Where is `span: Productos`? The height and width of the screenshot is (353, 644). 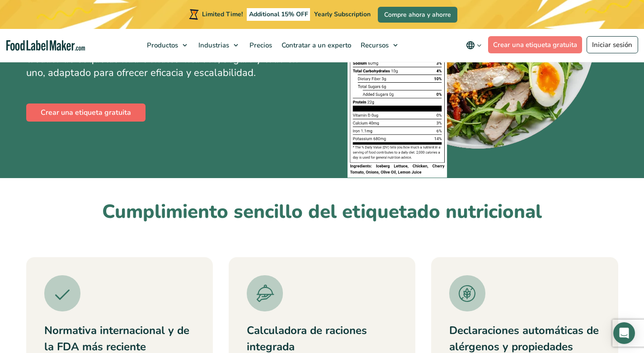 span: Productos is located at coordinates (161, 45).